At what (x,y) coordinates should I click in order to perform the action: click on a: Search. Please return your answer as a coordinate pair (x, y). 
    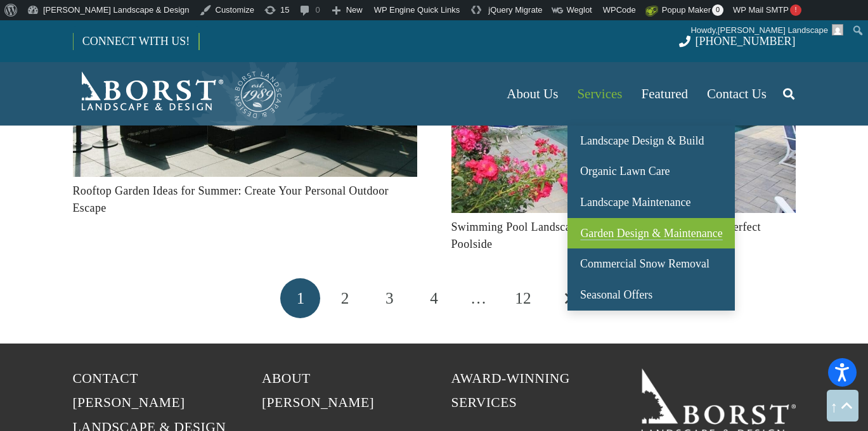
    Looking at the image, I should click on (789, 94).